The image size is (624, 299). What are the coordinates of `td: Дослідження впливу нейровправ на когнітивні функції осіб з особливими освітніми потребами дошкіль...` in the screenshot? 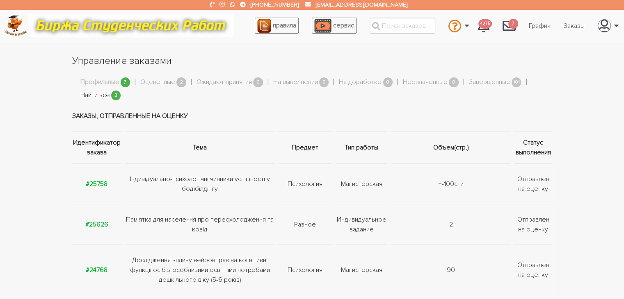 It's located at (200, 270).